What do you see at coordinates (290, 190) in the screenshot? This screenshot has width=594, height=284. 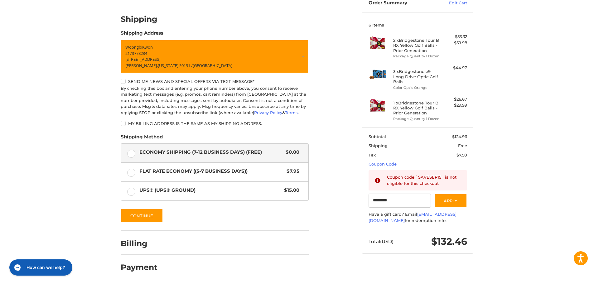 I see `span: $15.00` at bounding box center [290, 190].